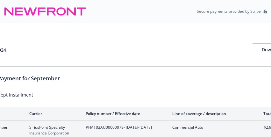 The image size is (271, 137). I want to click on div: Policy number / Effective date, so click(124, 113).